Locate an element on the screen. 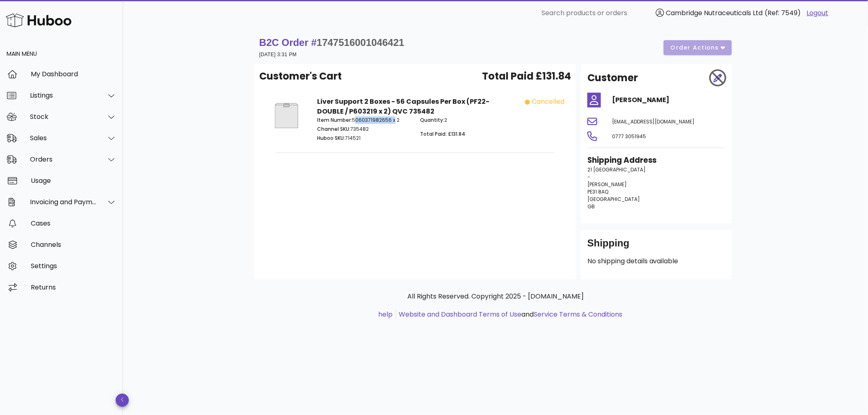 This screenshot has height=415, width=868. div: Invoicing and Payments is located at coordinates (63, 202).